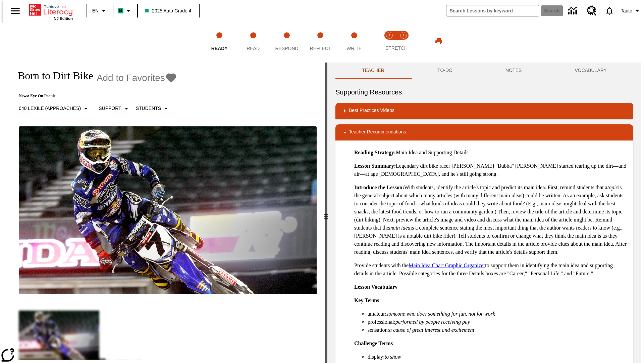 The height and width of the screenshot is (363, 644). What do you see at coordinates (497, 322) in the screenshot?
I see `li: professional:` at bounding box center [497, 322].